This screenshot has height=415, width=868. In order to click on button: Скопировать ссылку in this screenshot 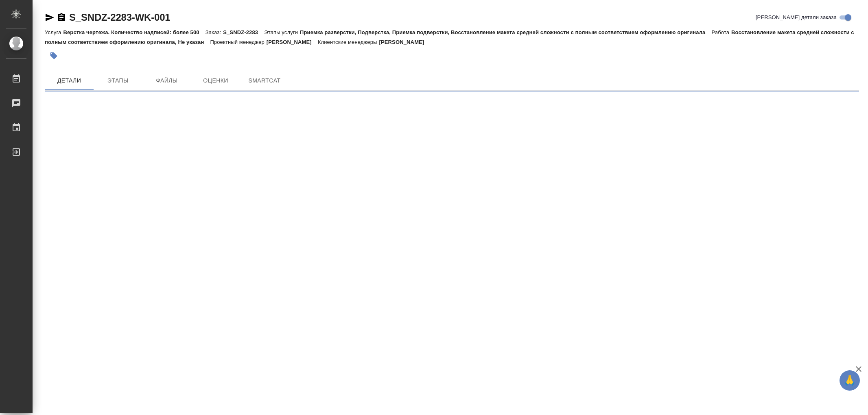, I will do `click(62, 18)`.